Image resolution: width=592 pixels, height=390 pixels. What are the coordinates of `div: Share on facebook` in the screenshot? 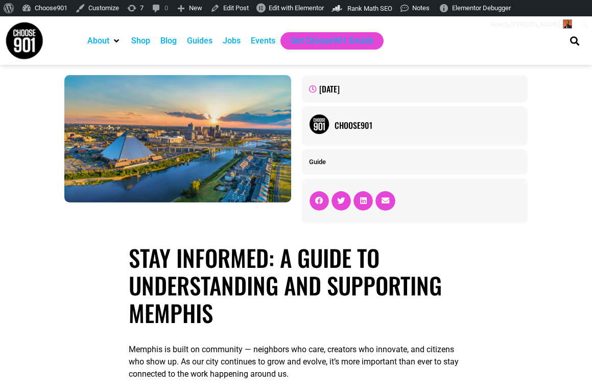 It's located at (319, 201).